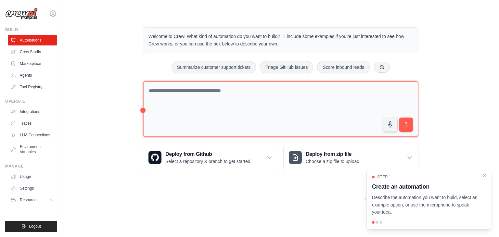 The width and height of the screenshot is (499, 237). I want to click on a: Environment Variables, so click(32, 149).